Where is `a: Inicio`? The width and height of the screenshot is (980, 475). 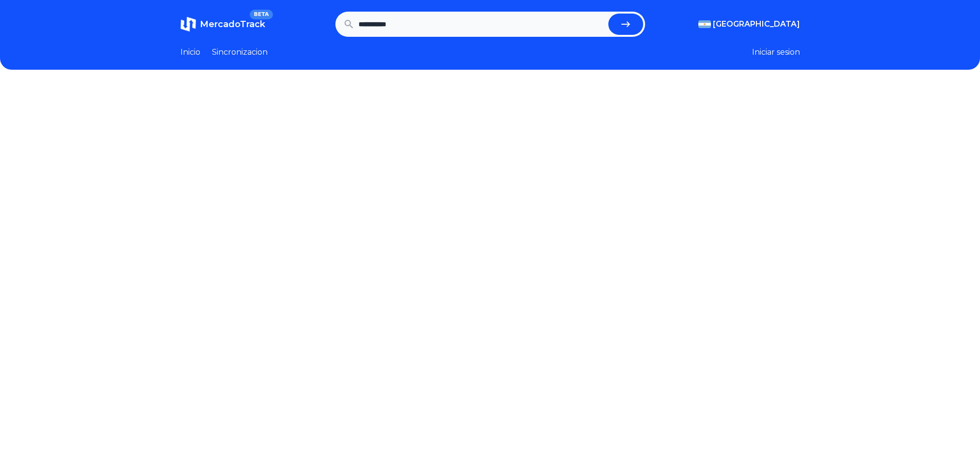 a: Inicio is located at coordinates (190, 53).